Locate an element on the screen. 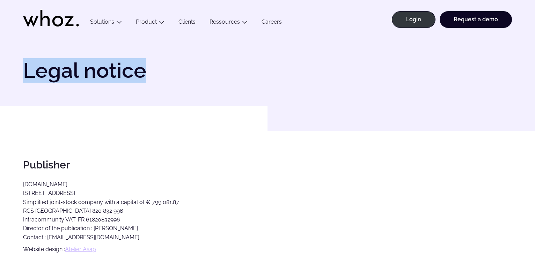  h1: Legal notice is located at coordinates (144, 71).